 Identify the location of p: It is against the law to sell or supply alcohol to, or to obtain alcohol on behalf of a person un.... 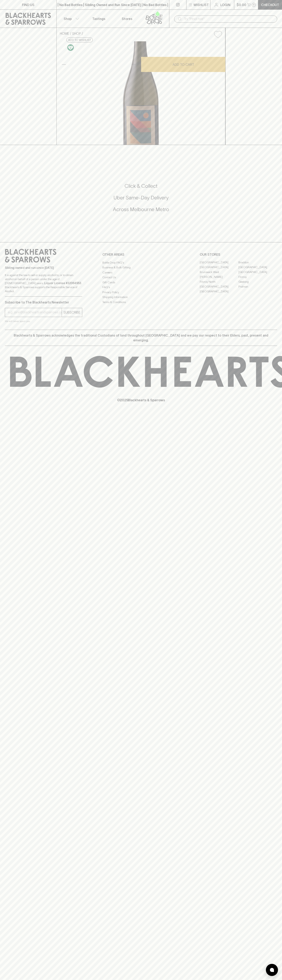
(43, 283).